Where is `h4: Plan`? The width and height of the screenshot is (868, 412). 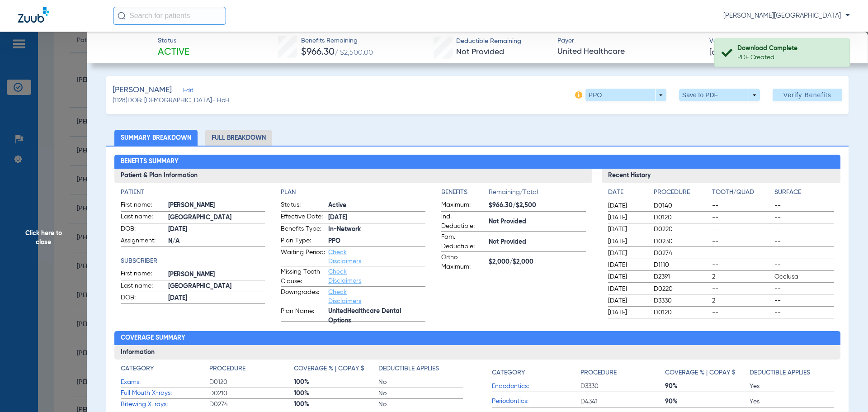
h4: Plan is located at coordinates (353, 192).